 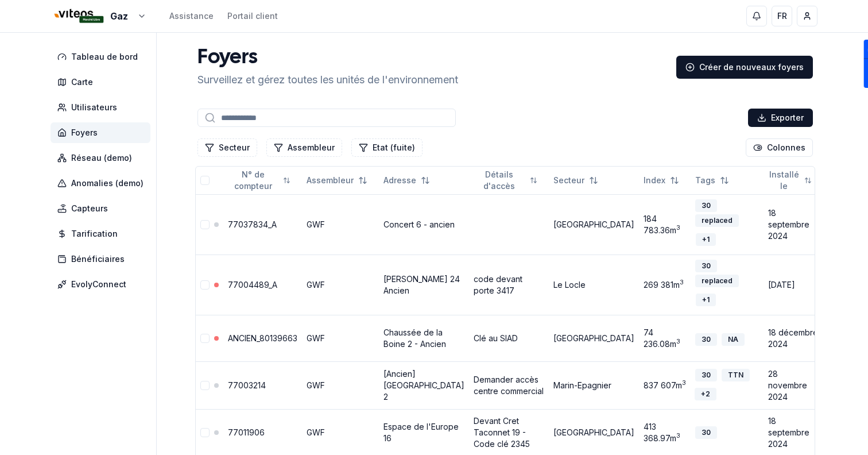 I want to click on td: Demander accès centre commercial, so click(x=509, y=385).